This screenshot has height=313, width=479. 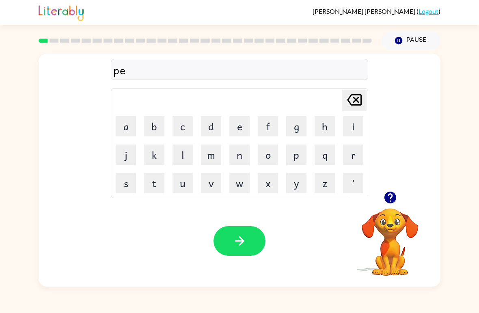 What do you see at coordinates (325, 155) in the screenshot?
I see `button: q` at bounding box center [325, 155].